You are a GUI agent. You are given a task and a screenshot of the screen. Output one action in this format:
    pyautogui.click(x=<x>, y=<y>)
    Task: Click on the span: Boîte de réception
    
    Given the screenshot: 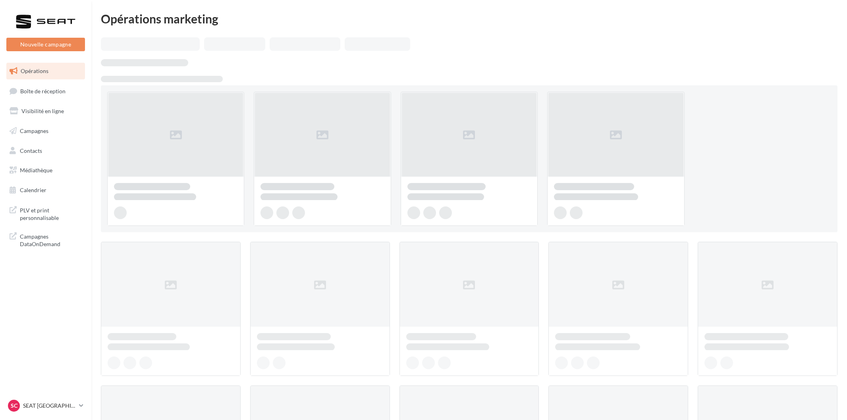 What is the action you would take?
    pyautogui.click(x=43, y=91)
    